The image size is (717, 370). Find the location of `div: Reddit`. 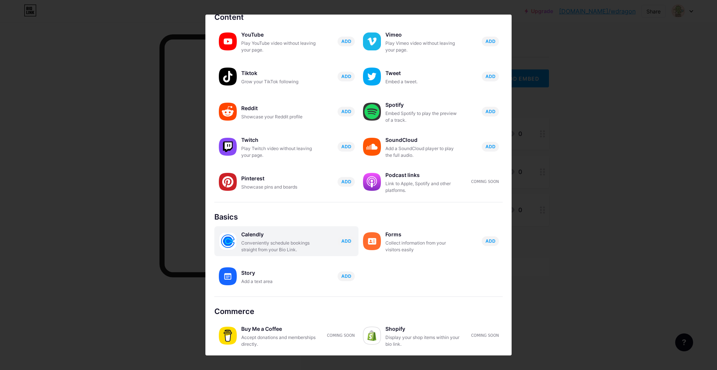

div: Reddit is located at coordinates (278, 108).